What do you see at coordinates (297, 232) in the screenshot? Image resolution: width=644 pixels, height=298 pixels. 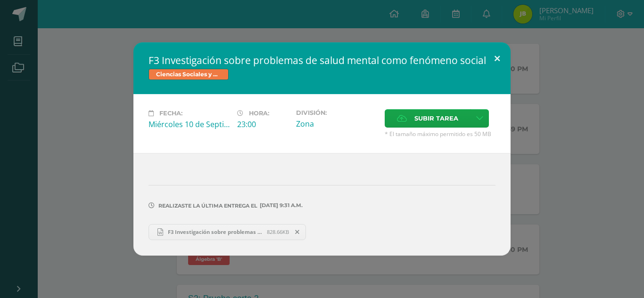 I see `span: Remover entrega` at bounding box center [297, 232].